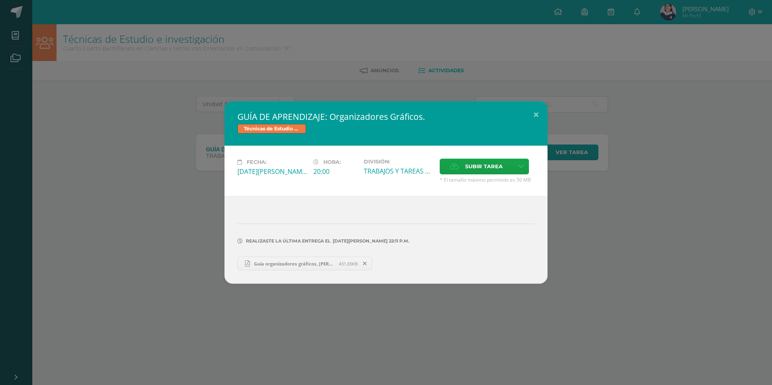  I want to click on span: Realizaste la última entrega el, so click(288, 241).